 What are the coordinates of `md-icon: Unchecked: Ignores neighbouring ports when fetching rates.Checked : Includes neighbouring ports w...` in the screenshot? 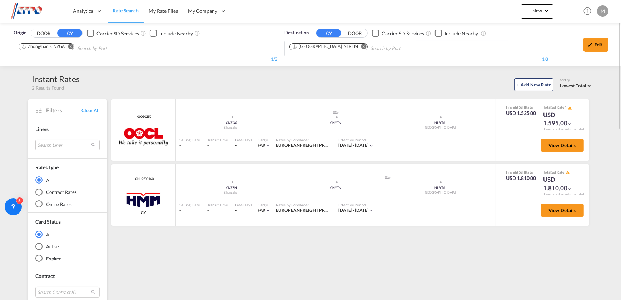 It's located at (484, 33).